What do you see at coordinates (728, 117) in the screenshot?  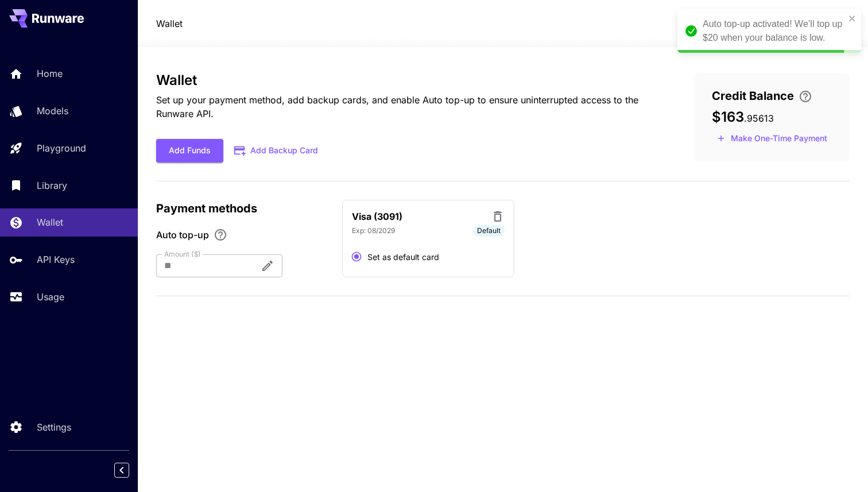 I see `span: $163` at bounding box center [728, 117].